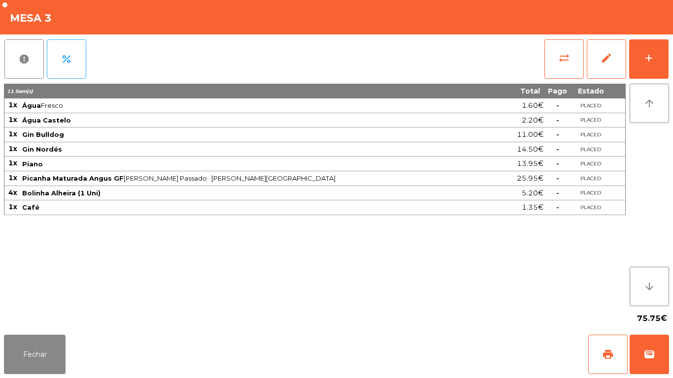 This screenshot has width=673, height=378. Describe the element at coordinates (564, 59) in the screenshot. I see `button: sync_alt` at that location.